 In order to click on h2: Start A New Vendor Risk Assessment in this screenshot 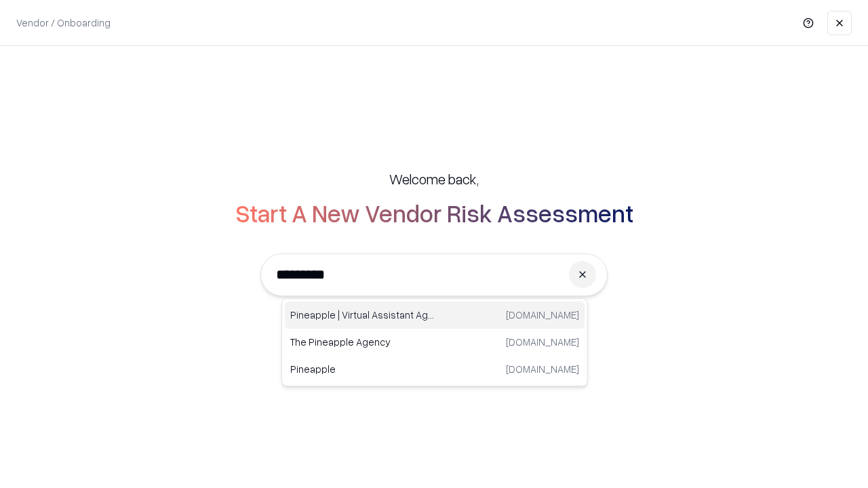, I will do `click(434, 213)`.